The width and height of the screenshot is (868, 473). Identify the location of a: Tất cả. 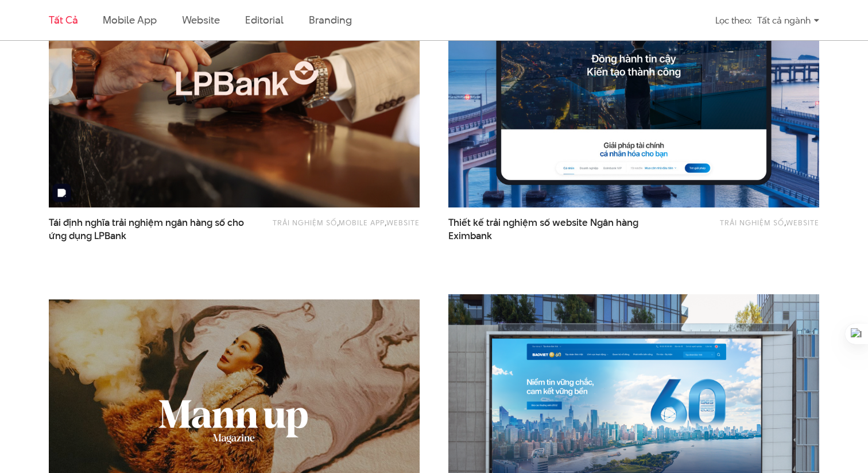
(63, 19).